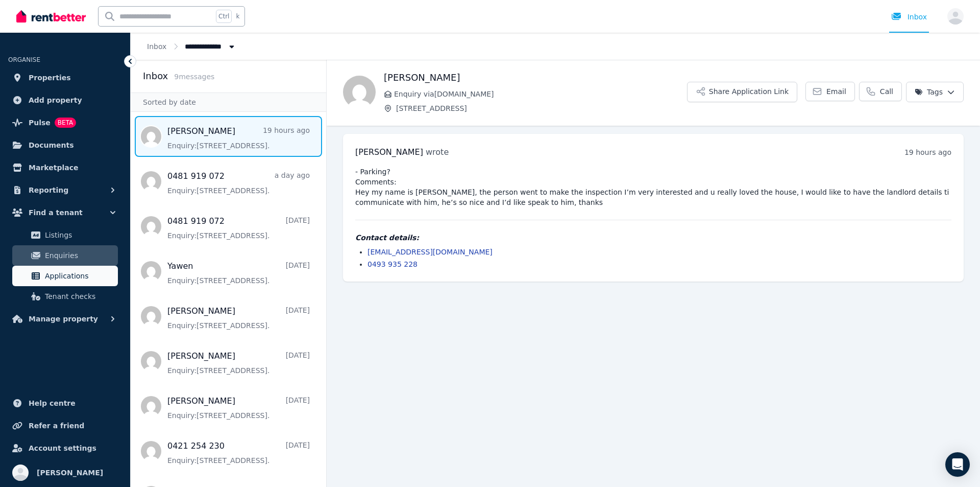 The width and height of the screenshot is (980, 487). What do you see at coordinates (79, 296) in the screenshot?
I see `span: Tenant checks` at bounding box center [79, 296].